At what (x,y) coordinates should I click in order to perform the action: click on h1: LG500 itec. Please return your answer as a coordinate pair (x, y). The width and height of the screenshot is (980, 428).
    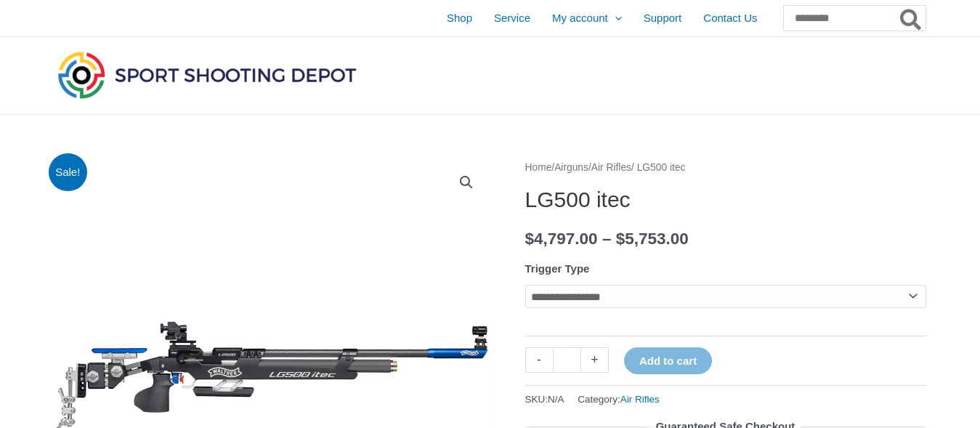
    Looking at the image, I should click on (726, 200).